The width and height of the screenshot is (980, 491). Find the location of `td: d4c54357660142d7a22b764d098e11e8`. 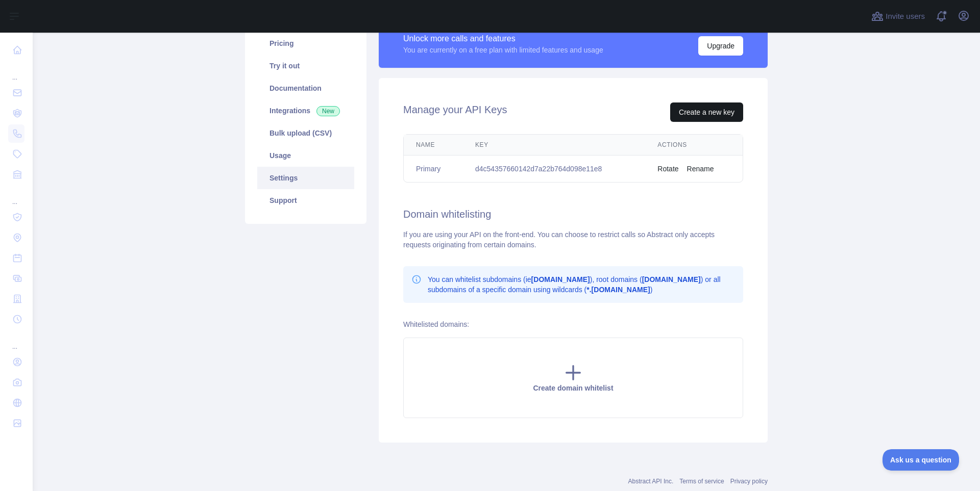

td: d4c54357660142d7a22b764d098e11e8 is located at coordinates (554, 169).